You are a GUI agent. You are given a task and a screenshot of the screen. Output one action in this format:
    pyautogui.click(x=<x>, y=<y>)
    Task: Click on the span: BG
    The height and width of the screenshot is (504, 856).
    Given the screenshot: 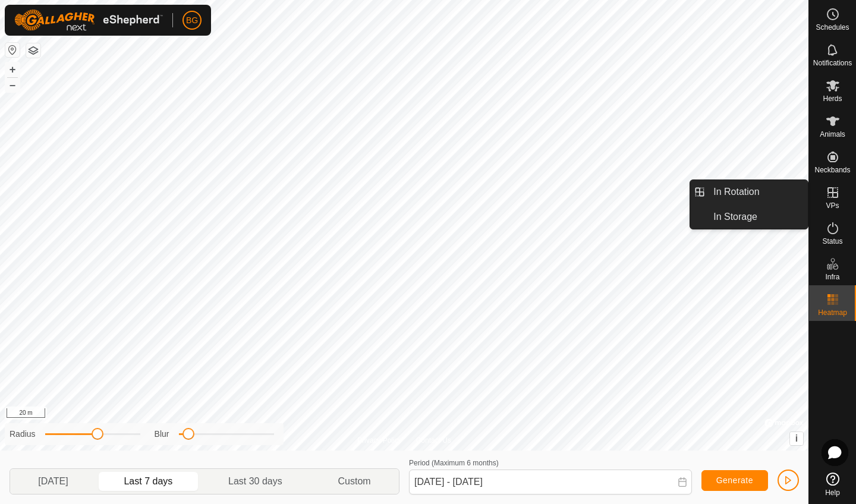 What is the action you would take?
    pyautogui.click(x=192, y=20)
    